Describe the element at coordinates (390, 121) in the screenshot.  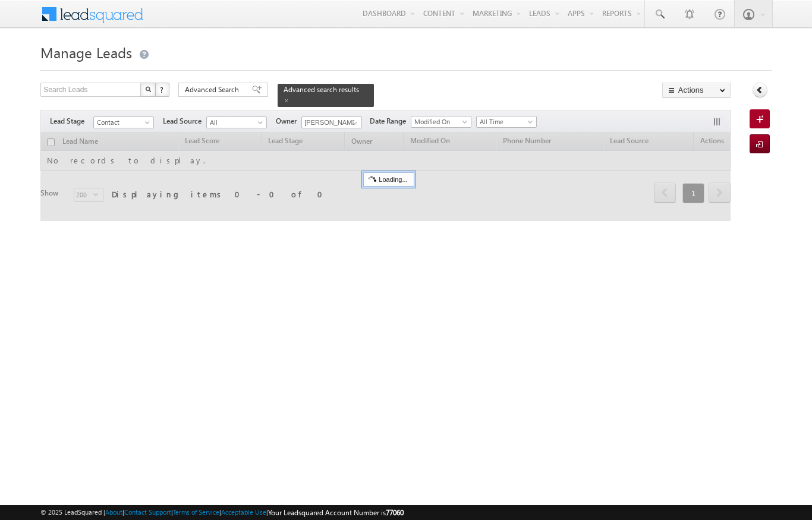
I see `span: Date Range` at that location.